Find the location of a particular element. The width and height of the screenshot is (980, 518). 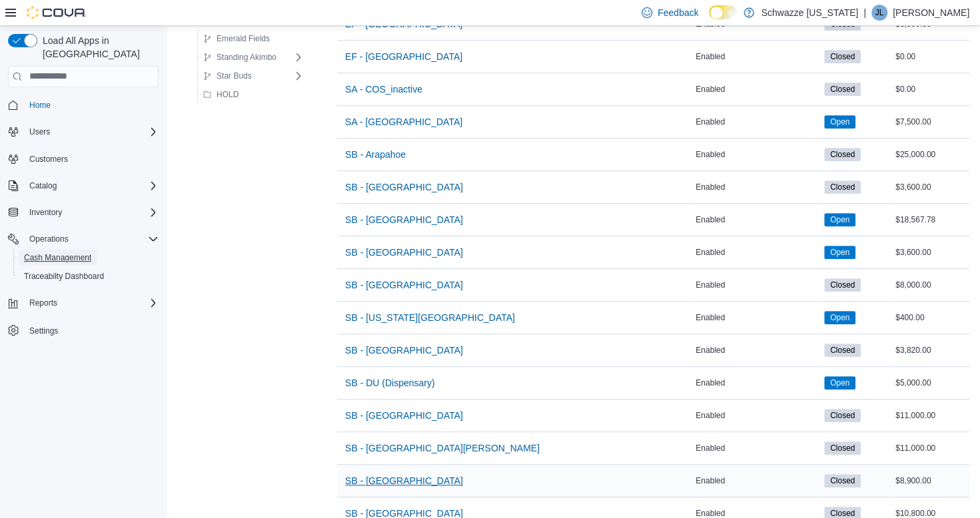

a: Customers is located at coordinates (49, 159).